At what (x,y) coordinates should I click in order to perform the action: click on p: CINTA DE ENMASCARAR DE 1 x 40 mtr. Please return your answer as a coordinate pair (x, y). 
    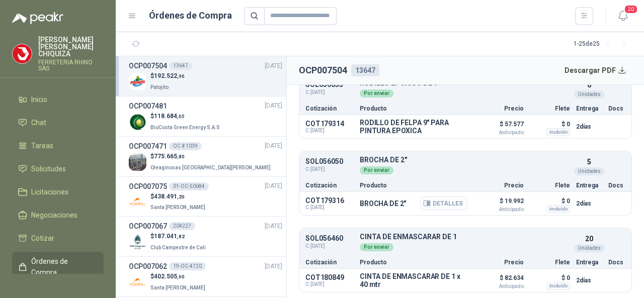
    Looking at the image, I should click on (413, 281).